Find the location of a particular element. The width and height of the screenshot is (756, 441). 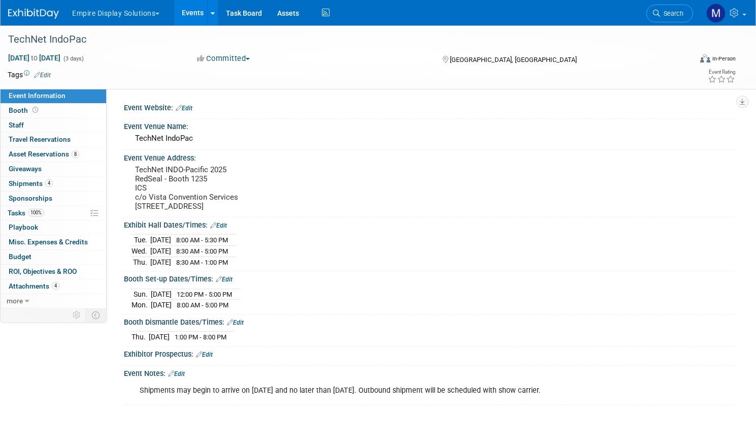

span: Staff is located at coordinates (16, 125).